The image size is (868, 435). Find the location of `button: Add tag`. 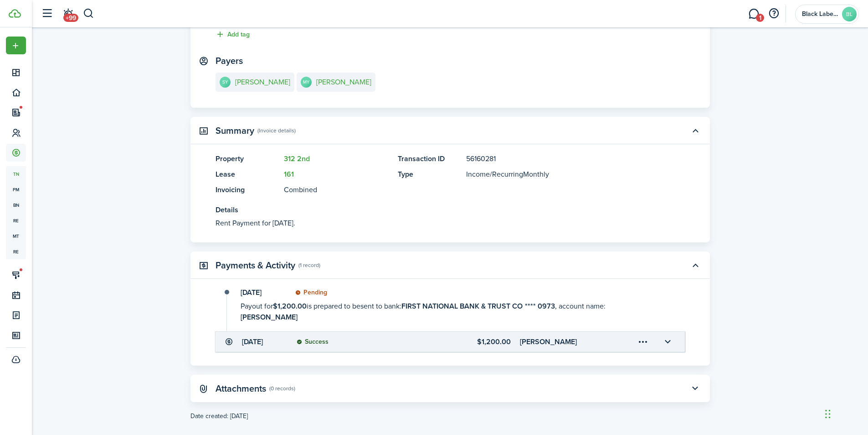

button: Add tag is located at coordinates (232, 34).